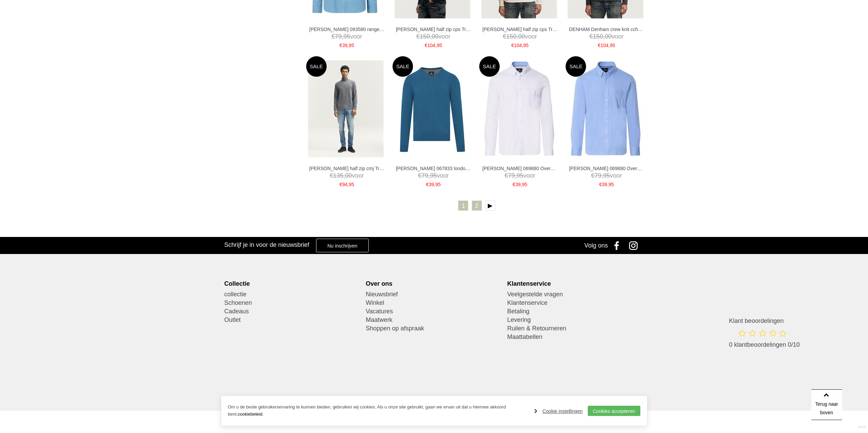 Image resolution: width=868 pixels, height=433 pixels. What do you see at coordinates (434, 303) in the screenshot?
I see `a: Winkel` at bounding box center [434, 303].